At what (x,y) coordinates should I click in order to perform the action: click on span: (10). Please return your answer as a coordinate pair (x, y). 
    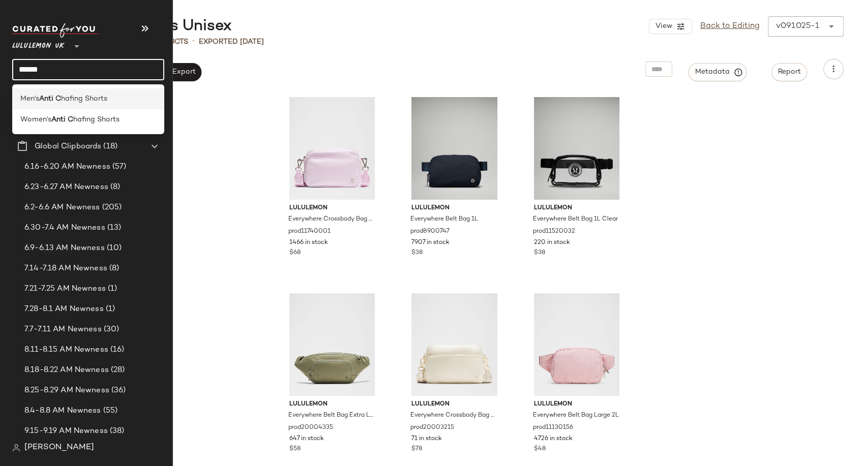
    Looking at the image, I should click on (113, 248).